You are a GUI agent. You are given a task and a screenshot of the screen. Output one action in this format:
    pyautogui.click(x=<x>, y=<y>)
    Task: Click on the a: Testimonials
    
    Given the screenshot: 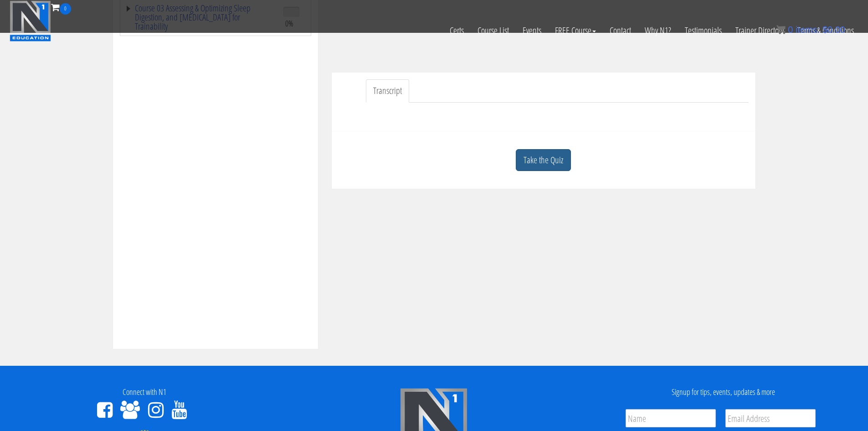 What is the action you would take?
    pyautogui.click(x=703, y=31)
    